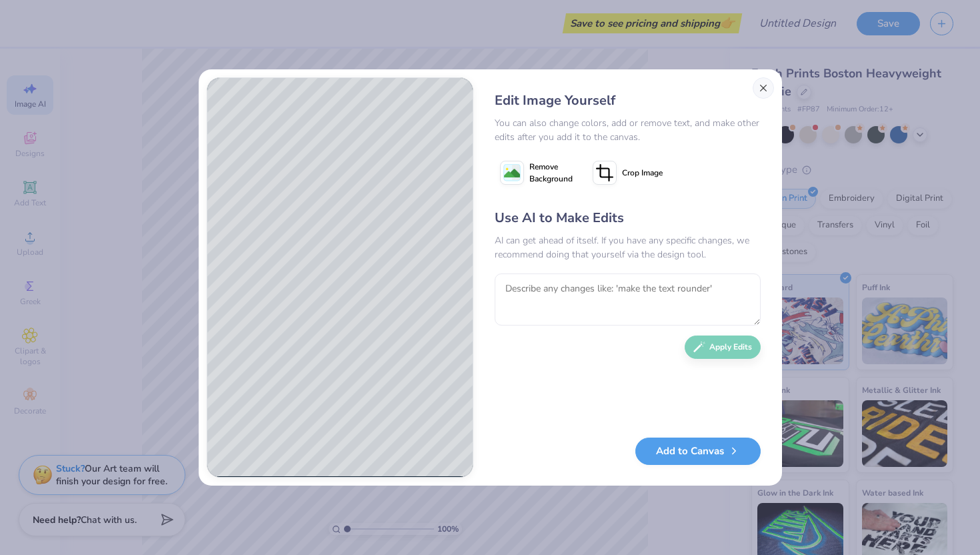 The width and height of the screenshot is (980, 555). Describe the element at coordinates (629, 172) in the screenshot. I see `button: Crop Image` at that location.